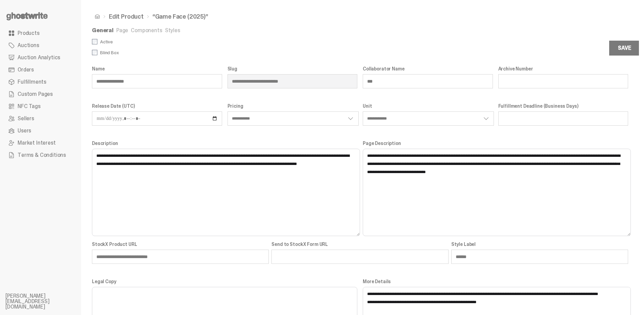 Image resolution: width=644 pixels, height=315 pixels. I want to click on span: Users, so click(25, 131).